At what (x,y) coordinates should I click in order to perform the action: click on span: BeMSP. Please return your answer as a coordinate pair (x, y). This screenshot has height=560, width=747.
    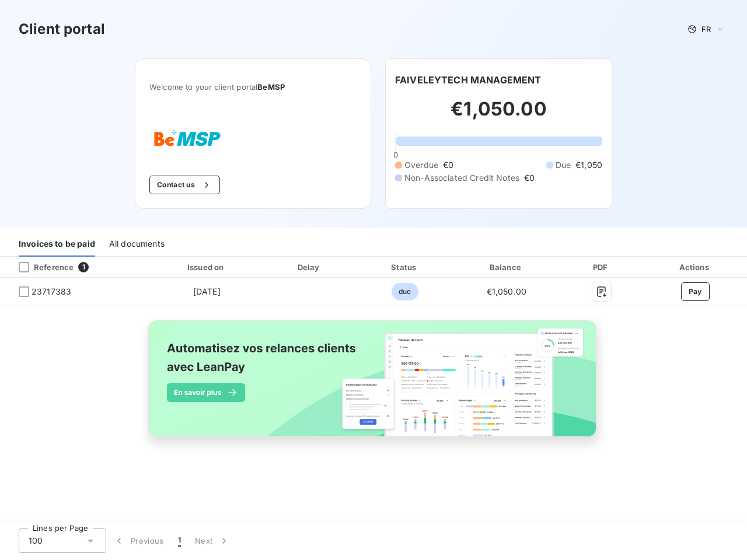
    Looking at the image, I should click on (271, 87).